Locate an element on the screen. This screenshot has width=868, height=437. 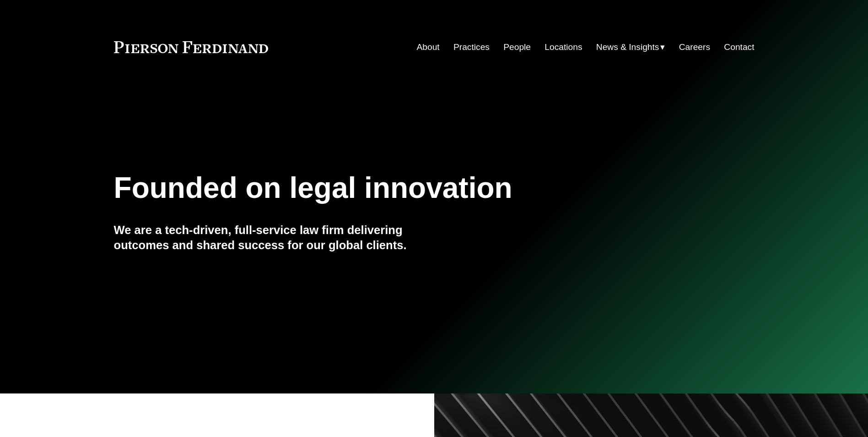
h4: We are a tech-driven, full-service law firm delivering outcomes and shared success for our global... is located at coordinates (274, 237).